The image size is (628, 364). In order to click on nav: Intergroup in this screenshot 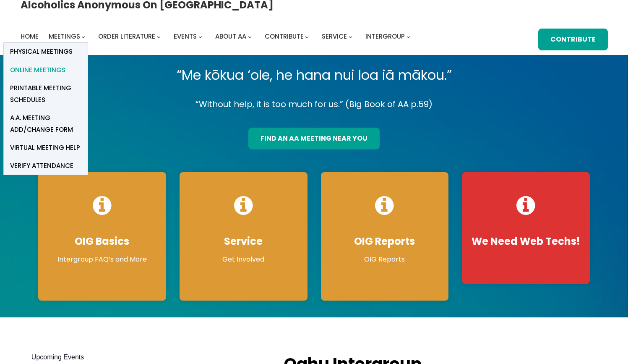, I will do `click(217, 37)`.